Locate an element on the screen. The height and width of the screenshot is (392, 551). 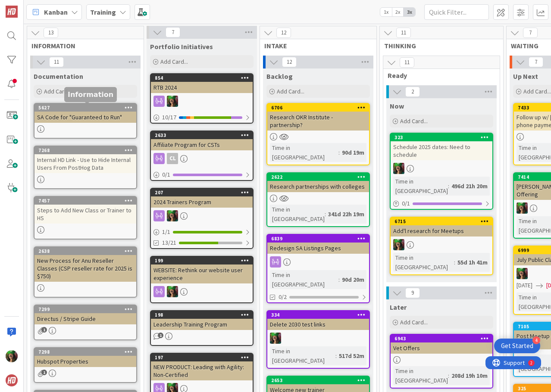
img: avatar is located at coordinates (12, 380).